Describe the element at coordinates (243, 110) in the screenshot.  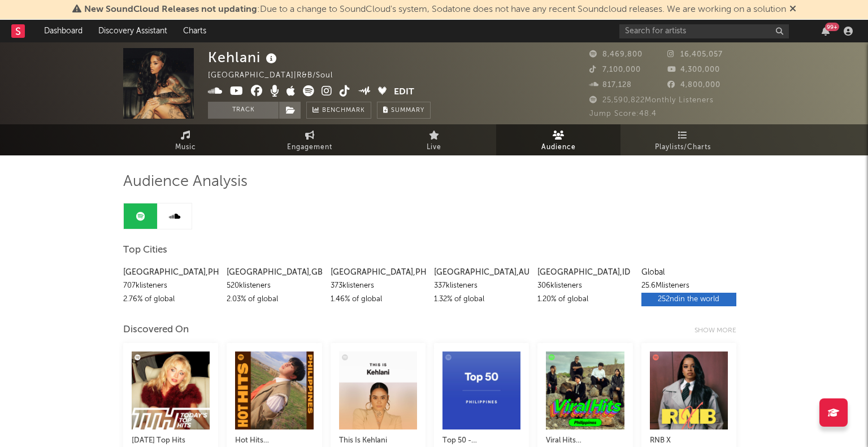
I see `button: Track` at that location.